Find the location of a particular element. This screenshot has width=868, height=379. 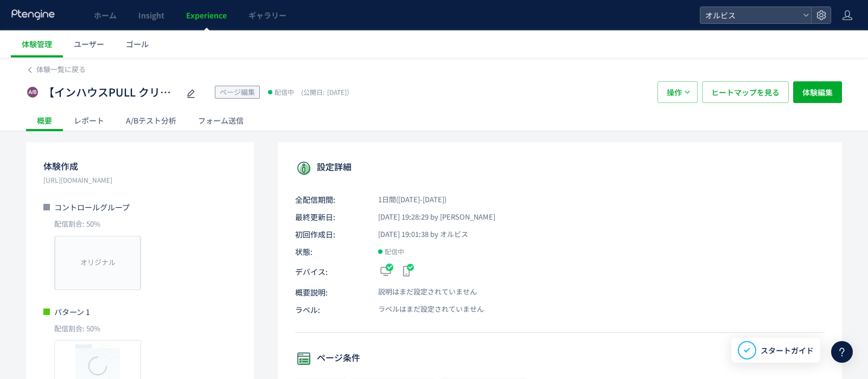

button: 体験編集 is located at coordinates (817, 92).